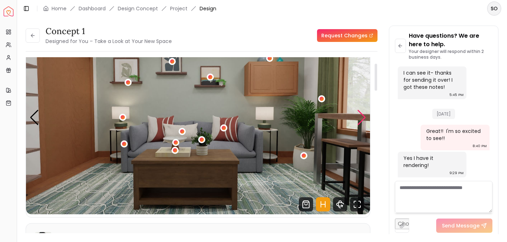 Image resolution: width=507 pixels, height=242 pixels. Describe the element at coordinates (323, 204) in the screenshot. I see `svg: Hotspots Toggle` at that location.